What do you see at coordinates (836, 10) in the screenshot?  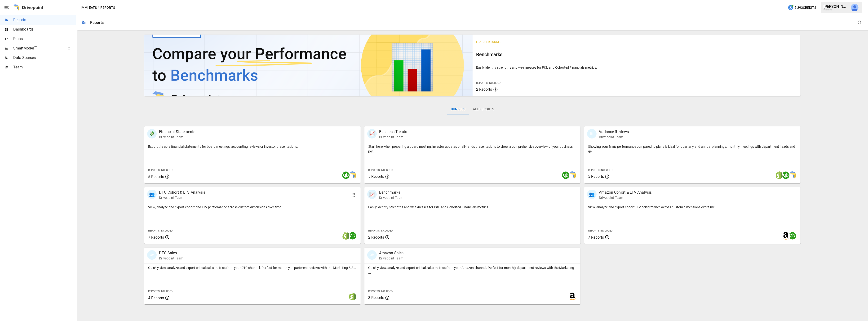 I see `div: Immi Eats` at bounding box center [836, 10].